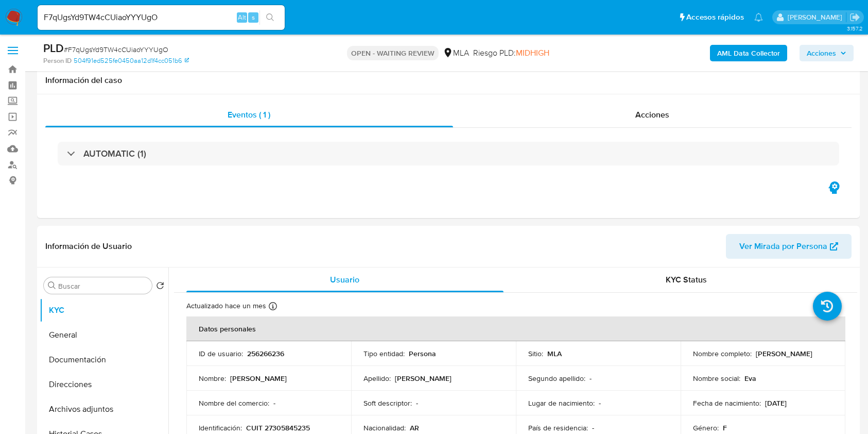 Image resolution: width=868 pixels, height=434 pixels. Describe the element at coordinates (557, 378) in the screenshot. I see `p: Segundo apellido :` at that location.